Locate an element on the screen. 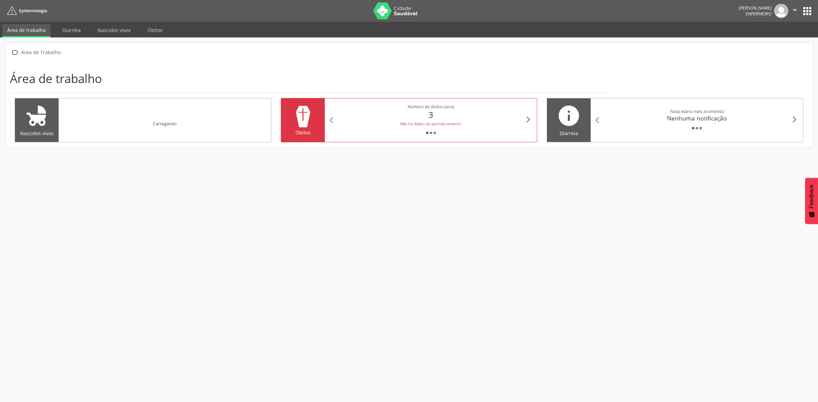 The height and width of the screenshot is (402, 818). a: Diarréia is located at coordinates (72, 30).